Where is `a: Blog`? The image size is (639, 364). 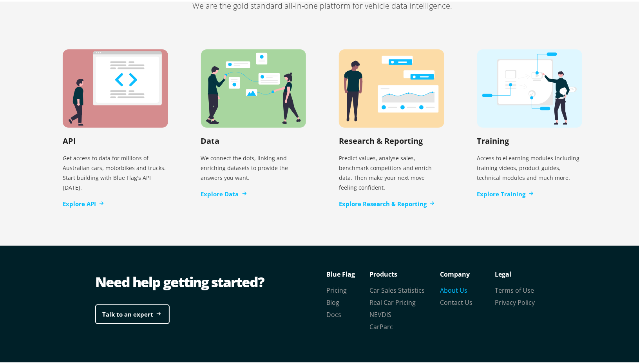 a: Blog is located at coordinates (333, 301).